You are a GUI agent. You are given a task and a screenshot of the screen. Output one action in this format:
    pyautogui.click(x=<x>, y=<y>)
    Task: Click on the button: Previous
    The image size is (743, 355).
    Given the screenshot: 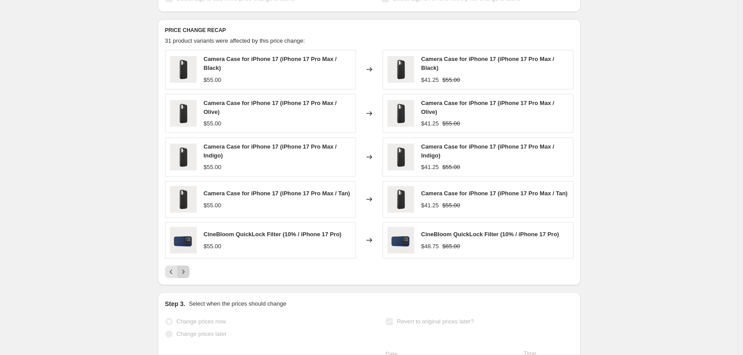 What is the action you would take?
    pyautogui.click(x=171, y=272)
    